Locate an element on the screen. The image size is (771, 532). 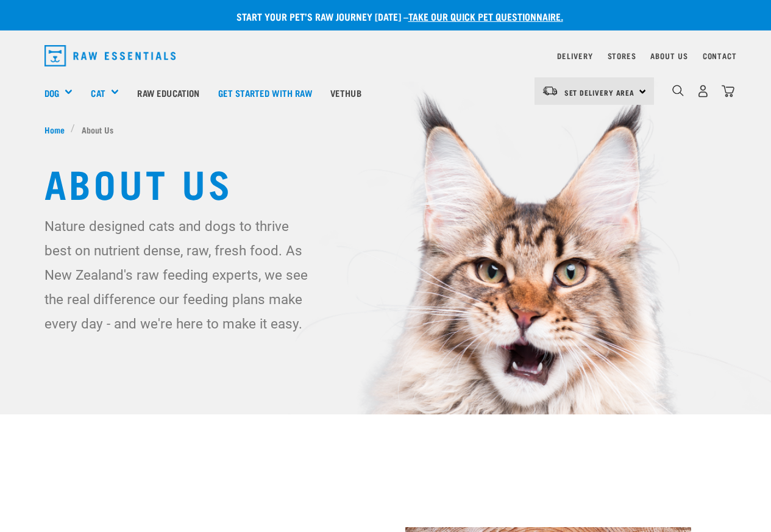
img: home-icon-1@2x.png is located at coordinates (678, 90).